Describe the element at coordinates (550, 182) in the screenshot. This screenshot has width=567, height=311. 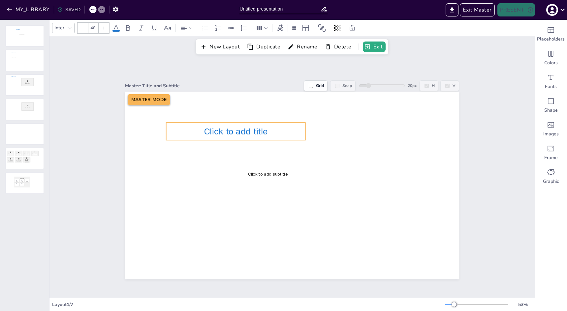
I see `span: Graphic` at that location.